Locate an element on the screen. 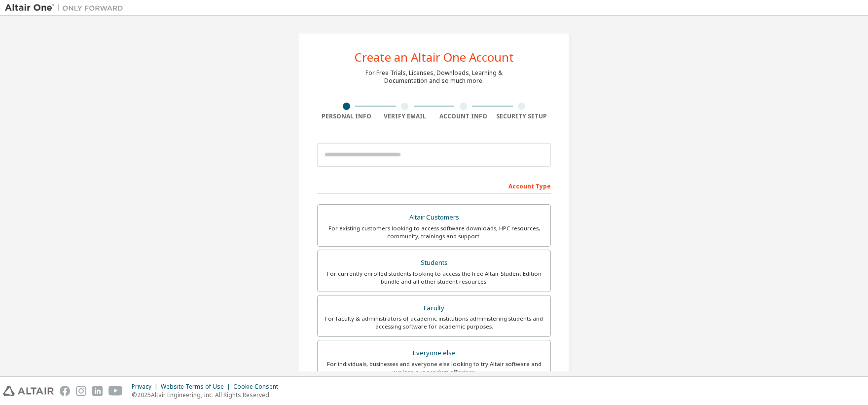 The width and height of the screenshot is (868, 405). div: For individuals, businesses and everyone else looking to try Altair software and explore our prod... is located at coordinates (434, 368).